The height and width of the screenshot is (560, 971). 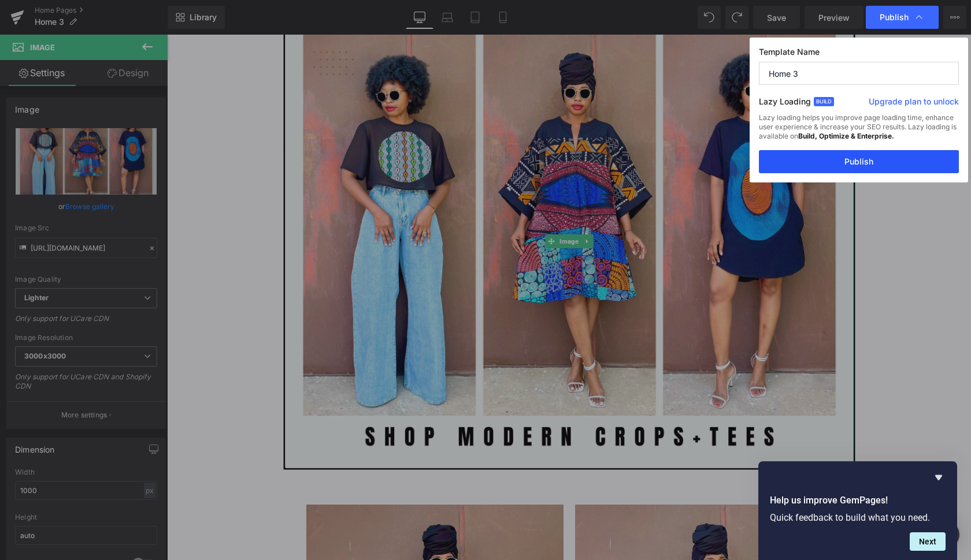 What do you see at coordinates (824, 102) in the screenshot?
I see `span: Build` at bounding box center [824, 102].